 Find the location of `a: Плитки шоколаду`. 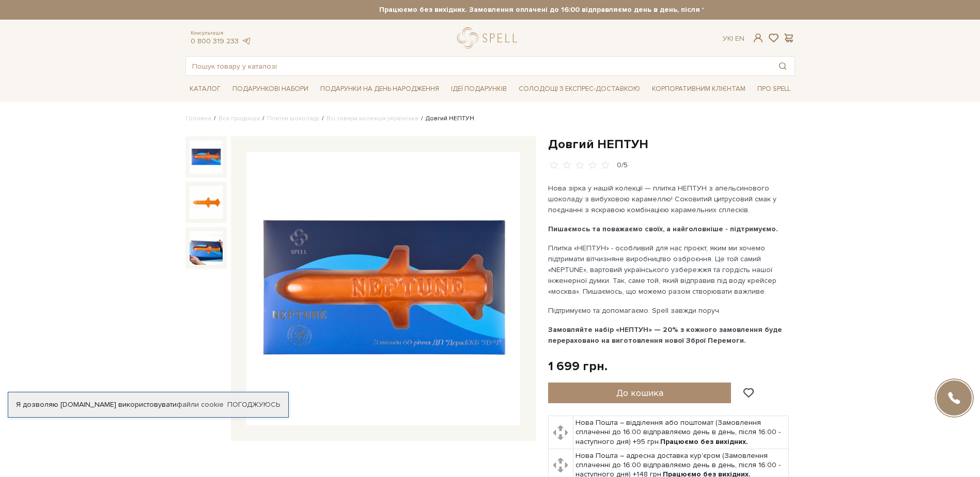

a: Плитки шоколаду is located at coordinates (293, 118).